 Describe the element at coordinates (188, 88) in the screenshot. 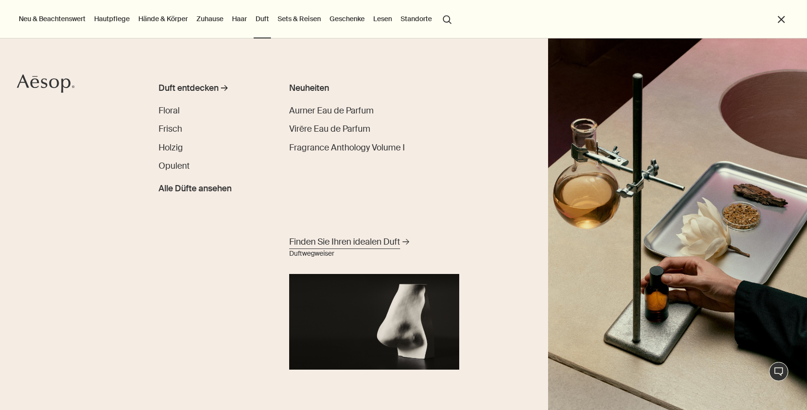

I see `div: Duft entdecken` at that location.